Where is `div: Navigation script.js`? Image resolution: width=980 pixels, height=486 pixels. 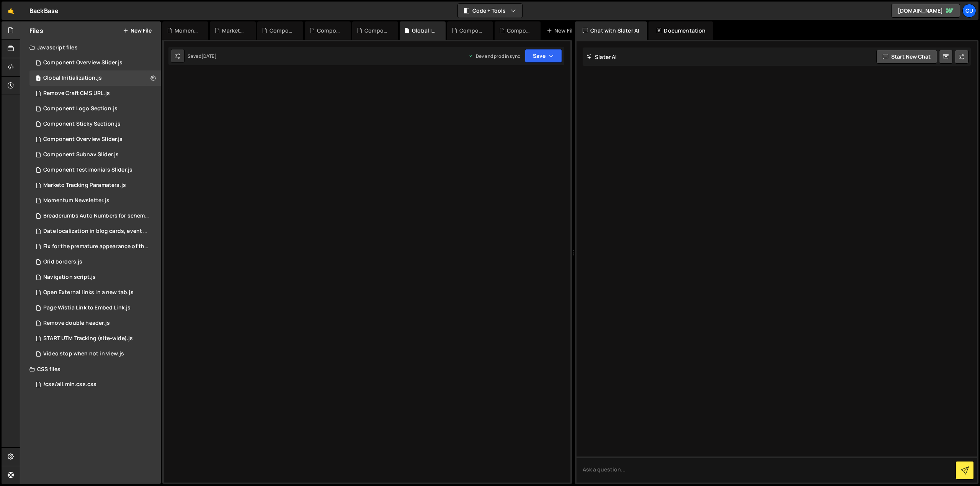
div: Navigation script.js is located at coordinates (69, 277).